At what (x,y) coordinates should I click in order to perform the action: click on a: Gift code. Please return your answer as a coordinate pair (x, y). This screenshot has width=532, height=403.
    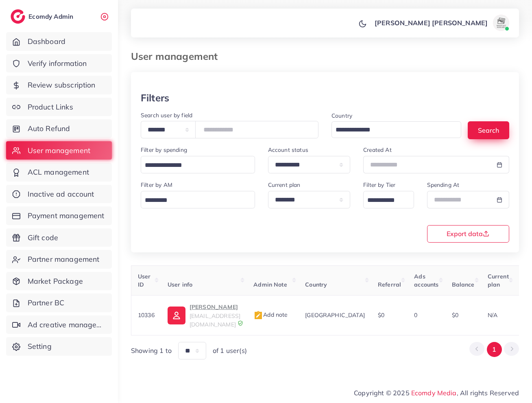
    Looking at the image, I should click on (59, 238).